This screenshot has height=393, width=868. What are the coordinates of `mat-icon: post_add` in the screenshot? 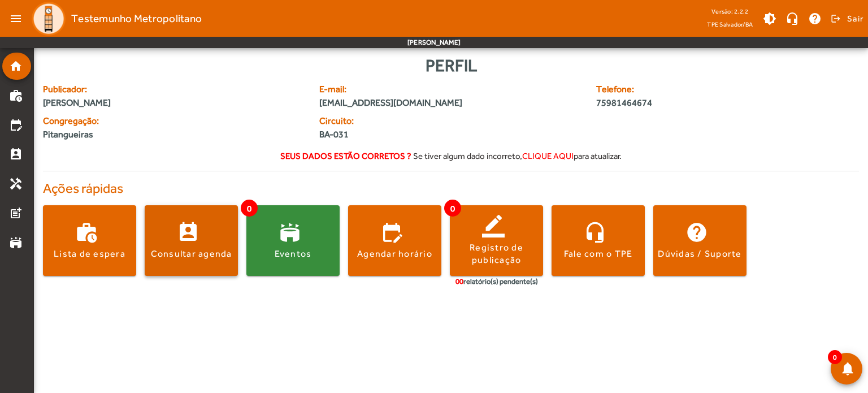 It's located at (16, 213).